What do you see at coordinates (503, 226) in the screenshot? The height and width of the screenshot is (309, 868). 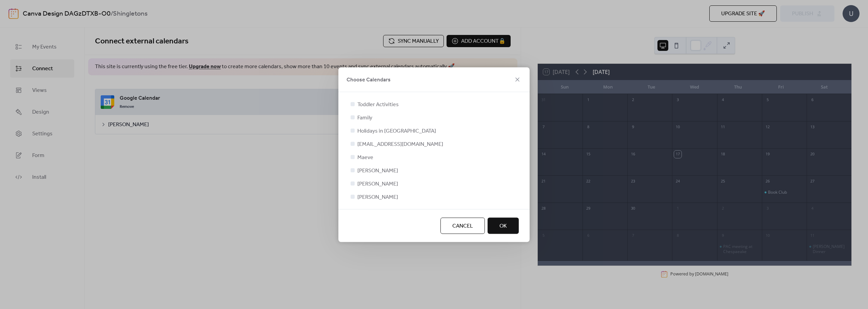 I see `button: OK` at bounding box center [503, 226].